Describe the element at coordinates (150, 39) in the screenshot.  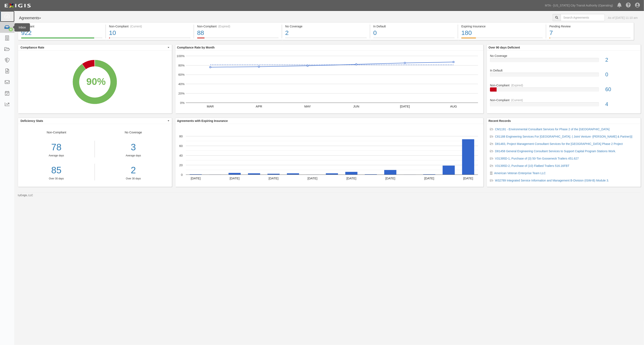
I see `a: Non-Compliant(Current)10` at that location.